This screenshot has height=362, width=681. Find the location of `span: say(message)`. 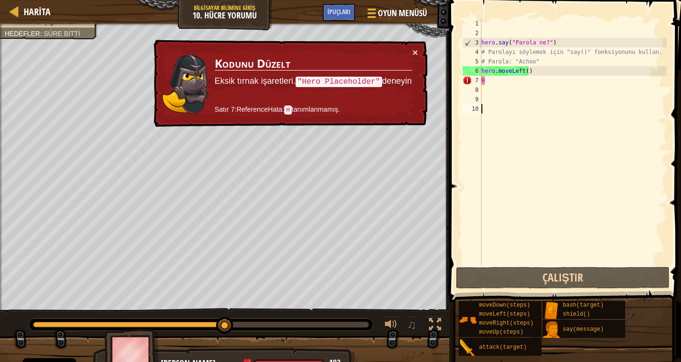

span: say(message) is located at coordinates (583, 329).